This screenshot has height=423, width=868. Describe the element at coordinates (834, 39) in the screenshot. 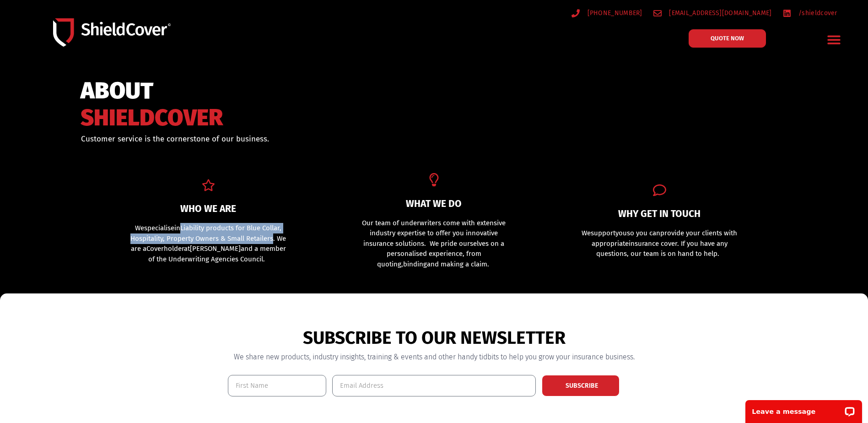

I see `div: Menu Toggle` at that location.